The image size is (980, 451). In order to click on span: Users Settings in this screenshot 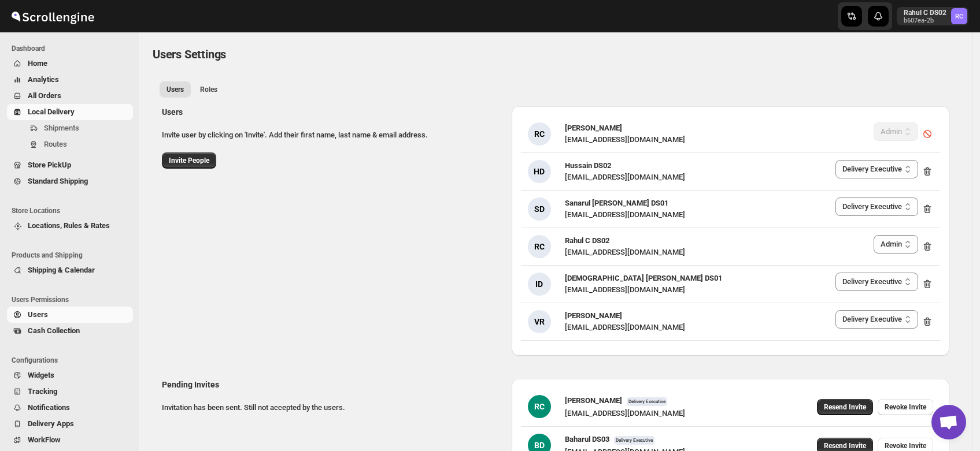, I will do `click(189, 54)`.